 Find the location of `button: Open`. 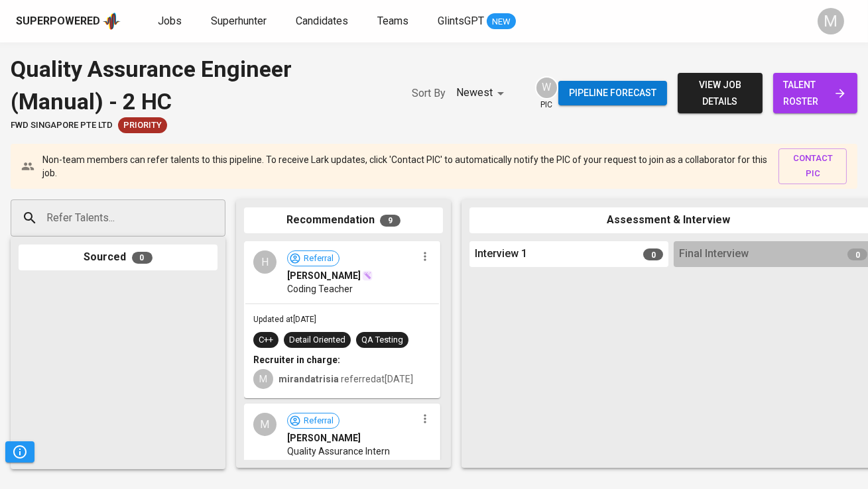

button: Open is located at coordinates (219, 218).